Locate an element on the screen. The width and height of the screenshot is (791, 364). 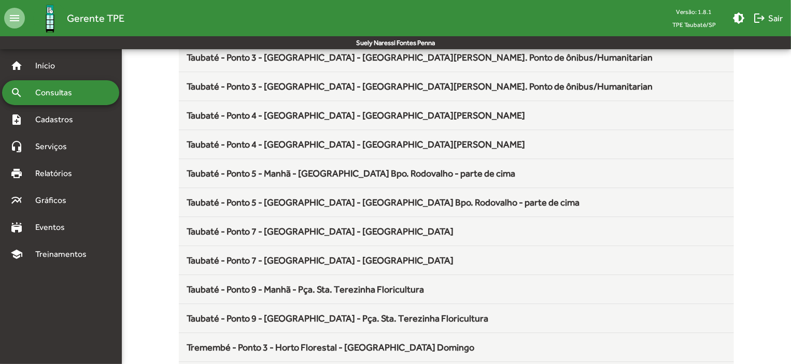
mat-icon: note_add is located at coordinates (17, 120).